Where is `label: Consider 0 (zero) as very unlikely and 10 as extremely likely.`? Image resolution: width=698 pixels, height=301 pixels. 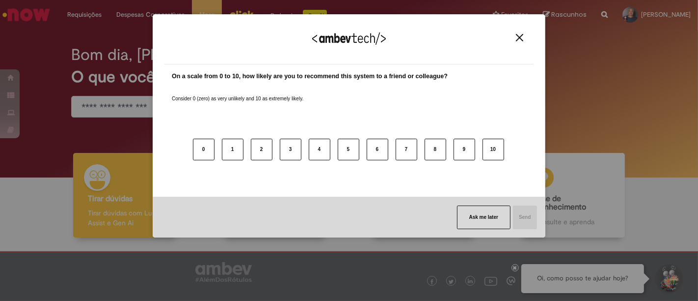 label: Consider 0 (zero) as very unlikely and 10 as extremely likely. is located at coordinates (238, 93).